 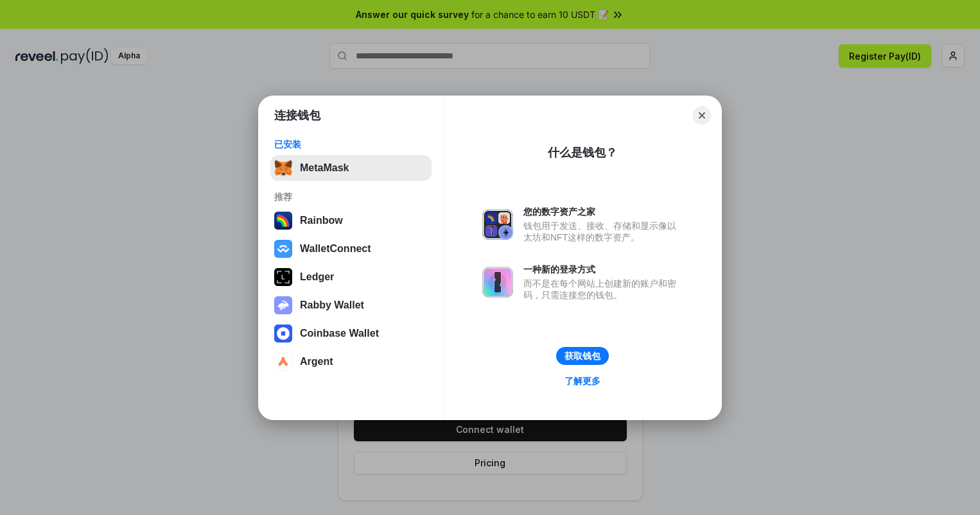 What do you see at coordinates (283, 220) in the screenshot?
I see `img: svg+xml,%3Csvg%20width%3D%22120%22%20height%3D%22120%22%20viewBox%3D%220%200%20120%20120%22%20fil...` at bounding box center [283, 220].